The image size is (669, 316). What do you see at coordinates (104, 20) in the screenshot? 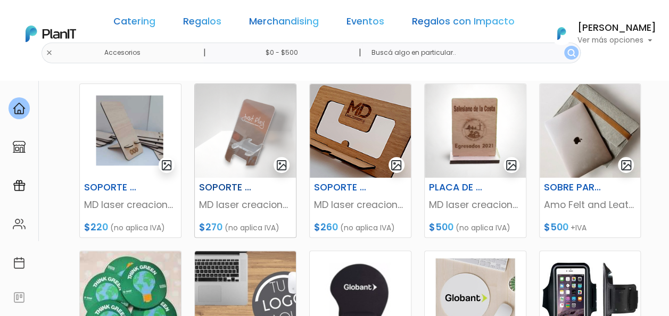
I see `div: ¿Necesitás ayuda?` at bounding box center [104, 20].